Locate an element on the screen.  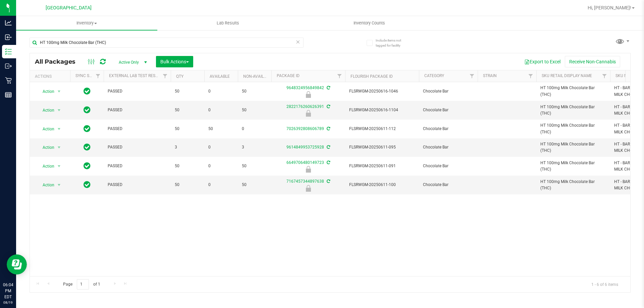
a: 7026392808606789 is located at coordinates (305, 128).